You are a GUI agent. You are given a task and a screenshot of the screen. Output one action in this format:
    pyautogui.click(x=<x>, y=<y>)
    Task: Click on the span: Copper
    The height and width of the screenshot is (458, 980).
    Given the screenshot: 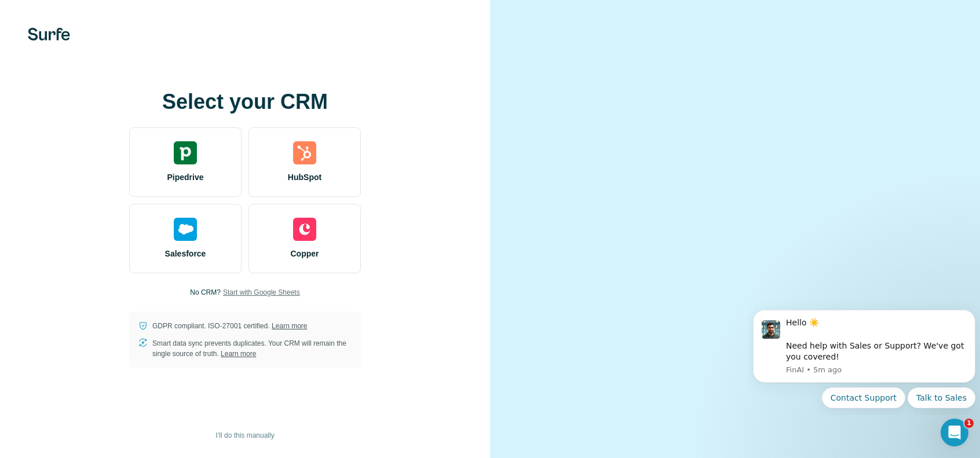 What is the action you would take?
    pyautogui.click(x=305, y=253)
    